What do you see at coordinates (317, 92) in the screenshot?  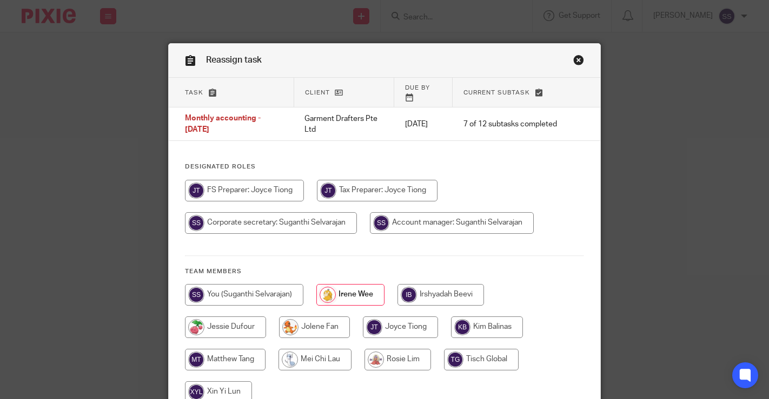 I see `span: Client` at bounding box center [317, 92].